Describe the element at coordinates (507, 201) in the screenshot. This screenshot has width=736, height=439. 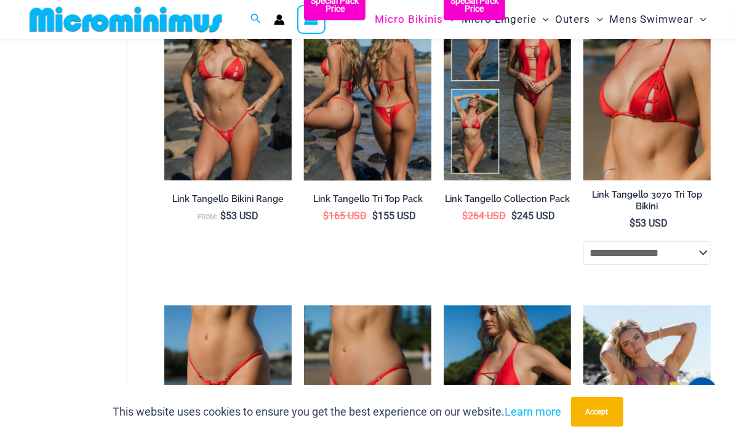
I see `a: Link Tangello Collection Pack` at that location.